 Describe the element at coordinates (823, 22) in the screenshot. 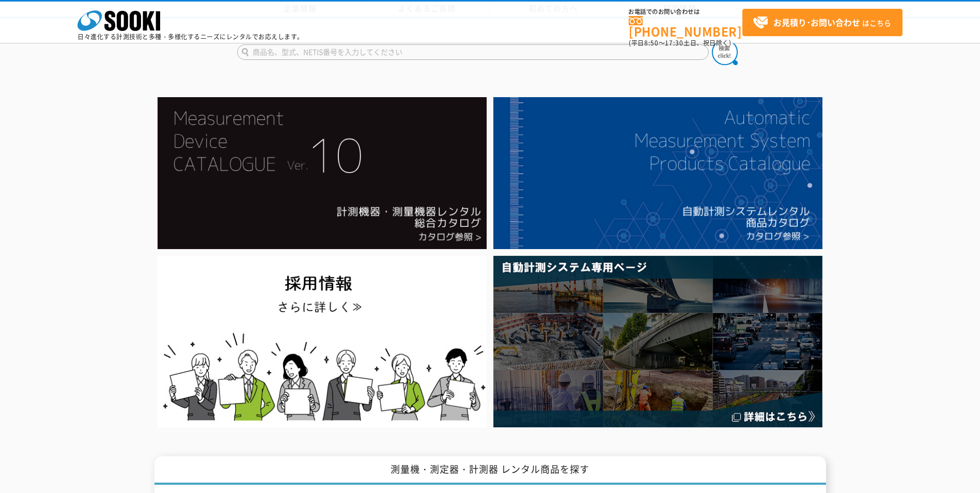

I see `a: お見積り･お問い合わせはこちら` at that location.